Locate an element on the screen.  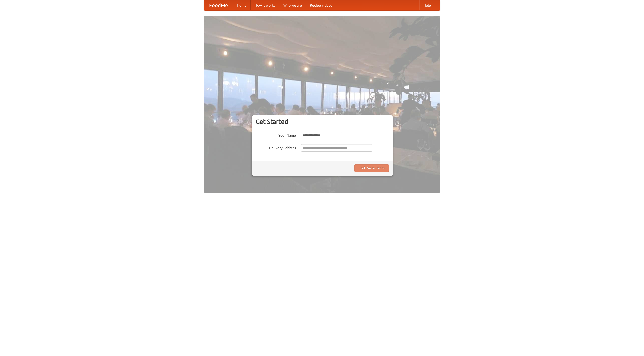
a: Help is located at coordinates (427, 5).